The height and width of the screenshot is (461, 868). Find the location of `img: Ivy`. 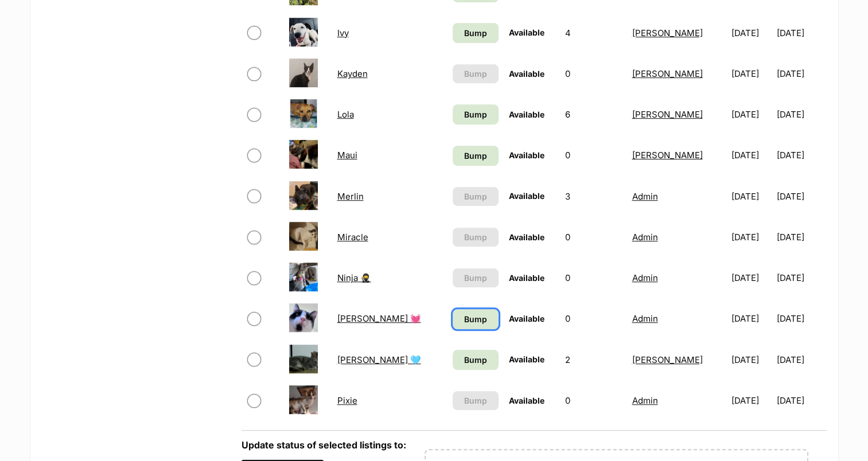

img: Ivy is located at coordinates (304, 32).